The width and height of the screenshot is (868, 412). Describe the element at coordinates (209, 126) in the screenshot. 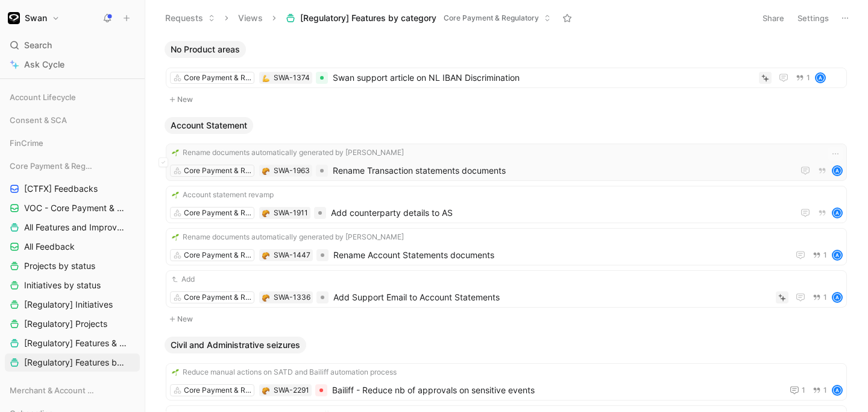

I see `button: Account Statement` at that location.